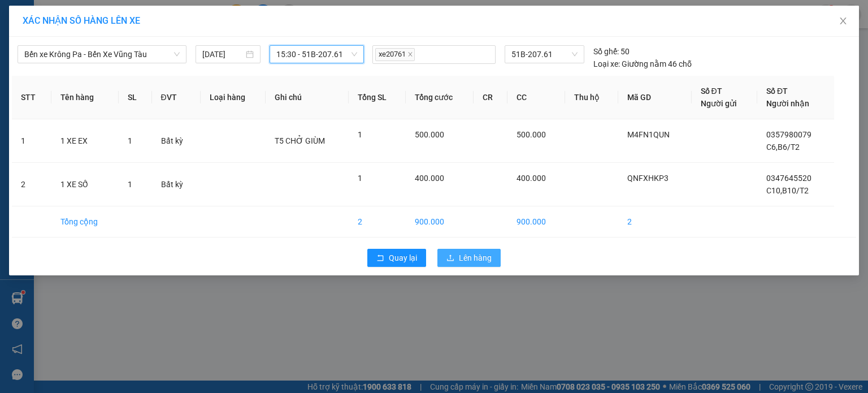 The width and height of the screenshot is (868, 393). What do you see at coordinates (52, 16) in the screenshot?
I see `b: Cô Hai` at bounding box center [52, 16].